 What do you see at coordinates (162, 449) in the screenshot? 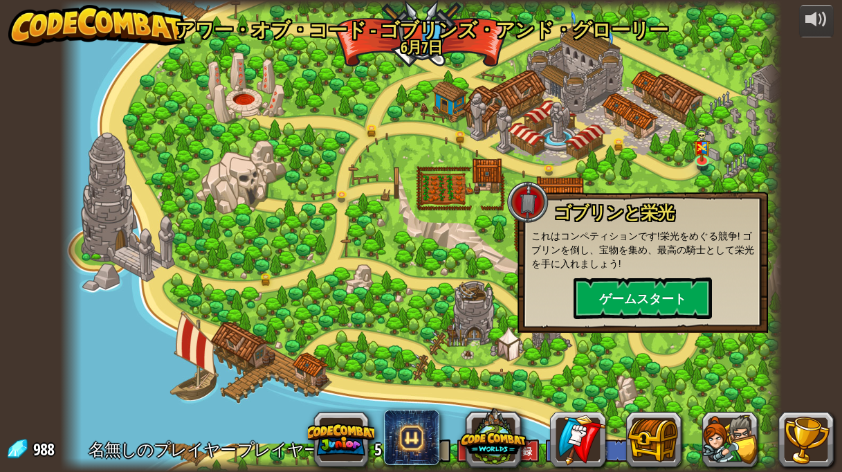
I see `span: 名無しのプレイヤー` at bounding box center [162, 449].